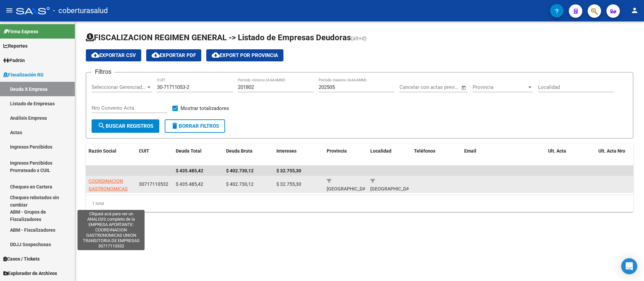  I want to click on span: Razón Social, so click(102, 151).